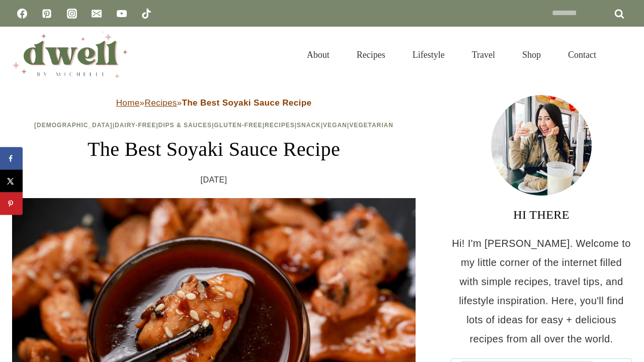  I want to click on a: Vegetarian, so click(371, 125).